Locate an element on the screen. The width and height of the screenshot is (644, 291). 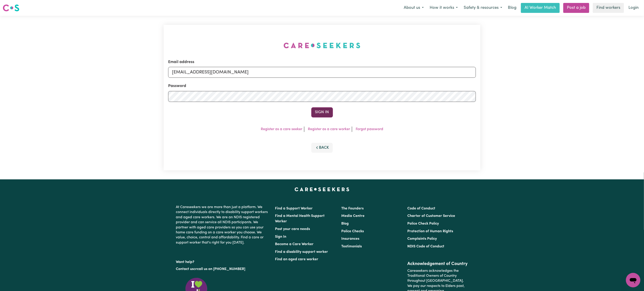
a: Insurances is located at coordinates (350, 239).